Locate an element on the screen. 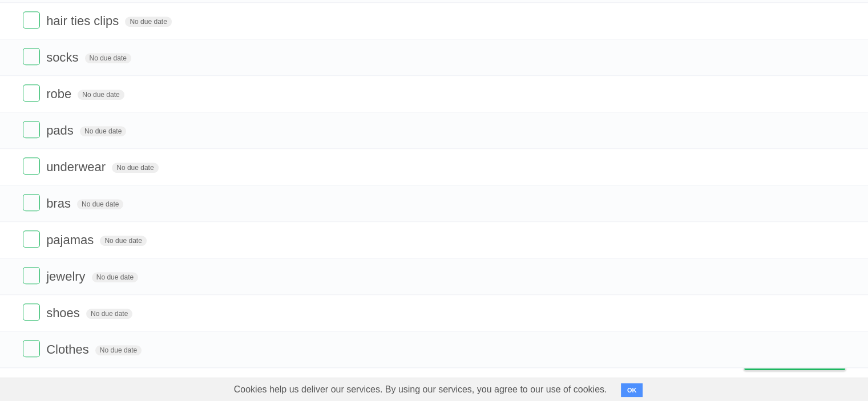 The image size is (868, 401). span: pajamas is located at coordinates (71, 240).